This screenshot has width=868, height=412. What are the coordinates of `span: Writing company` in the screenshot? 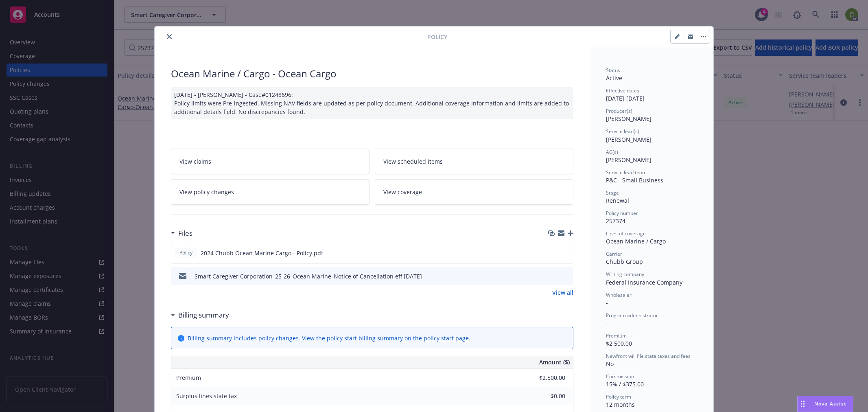 It's located at (625, 274).